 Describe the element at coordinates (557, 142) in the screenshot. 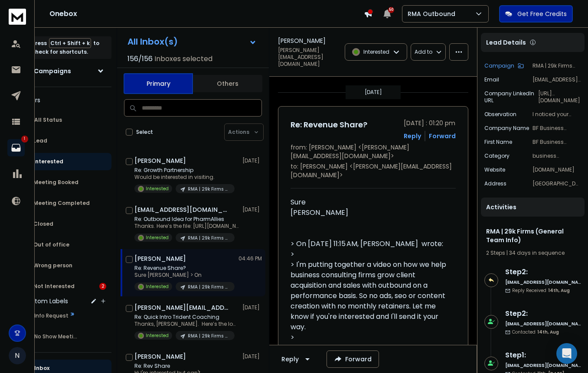

I see `p: BF Business Consulting Team` at that location.